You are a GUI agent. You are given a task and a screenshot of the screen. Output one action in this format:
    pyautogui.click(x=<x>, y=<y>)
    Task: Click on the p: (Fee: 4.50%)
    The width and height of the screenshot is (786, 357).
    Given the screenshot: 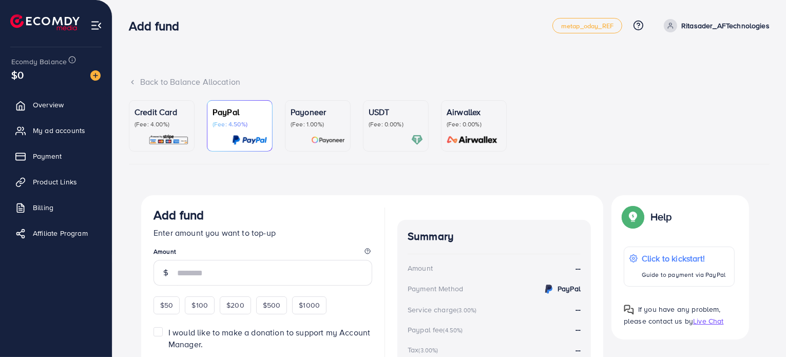 What is the action you would take?
    pyautogui.click(x=240, y=124)
    